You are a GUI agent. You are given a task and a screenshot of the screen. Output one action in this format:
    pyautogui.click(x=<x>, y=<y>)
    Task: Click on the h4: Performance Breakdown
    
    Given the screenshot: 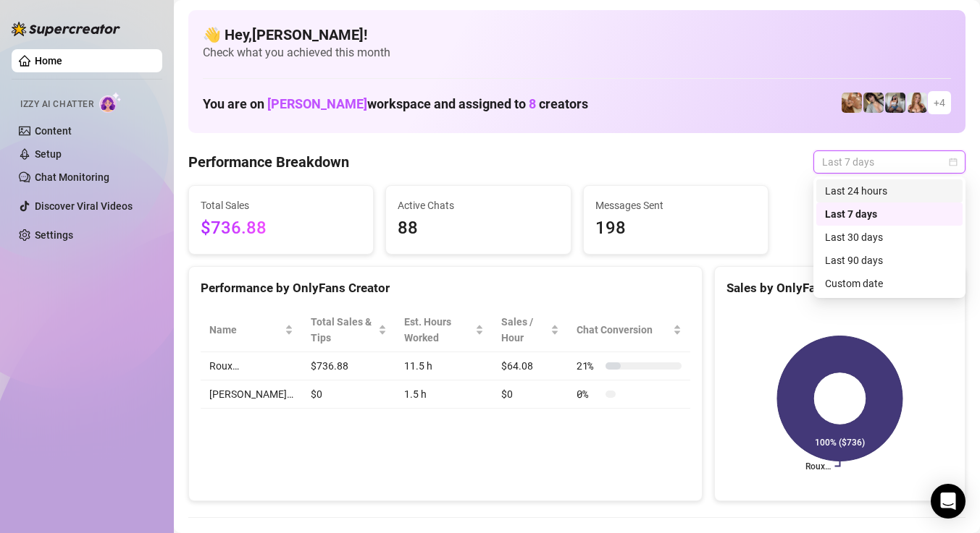 What is the action you would take?
    pyautogui.click(x=268, y=162)
    